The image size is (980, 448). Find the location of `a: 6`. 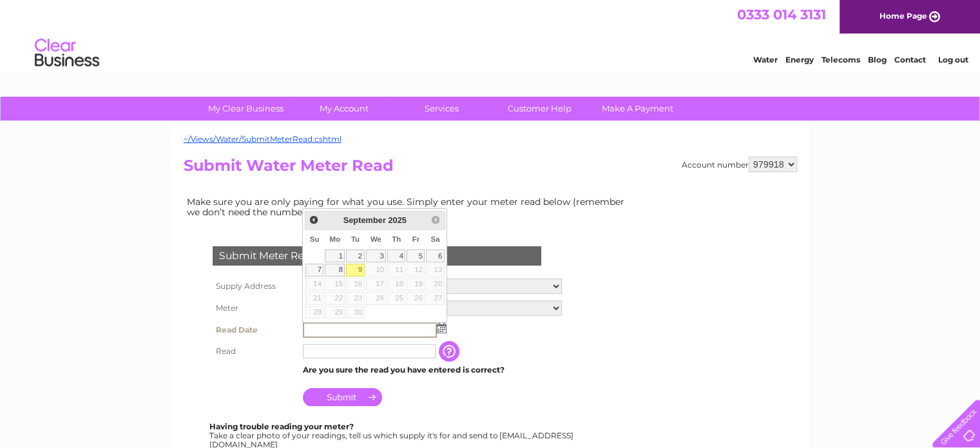

a: 6 is located at coordinates (435, 256).